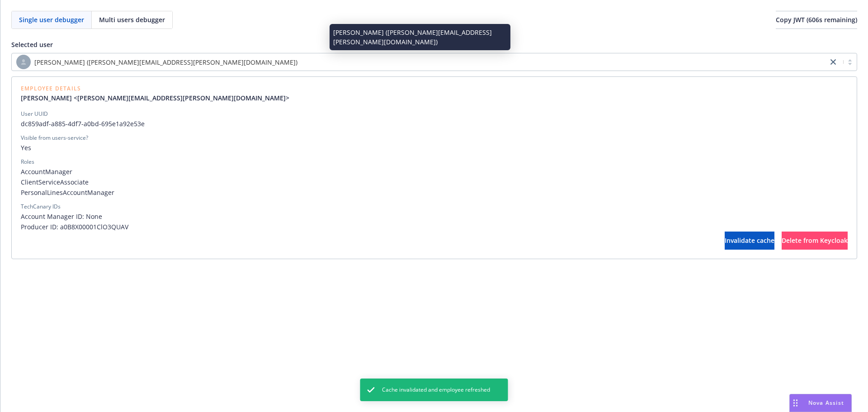  Describe the element at coordinates (54, 138) in the screenshot. I see `div: Visible from users-service?` at that location.